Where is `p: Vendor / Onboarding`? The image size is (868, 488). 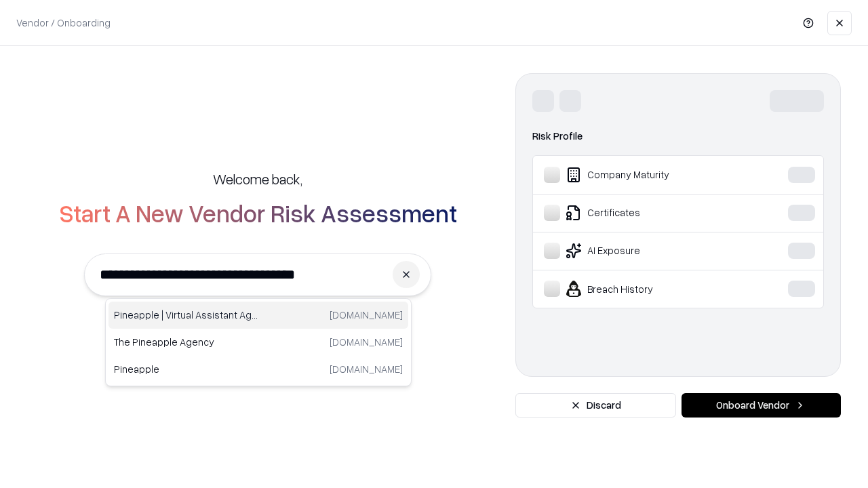
p: Vendor / Onboarding is located at coordinates (63, 22).